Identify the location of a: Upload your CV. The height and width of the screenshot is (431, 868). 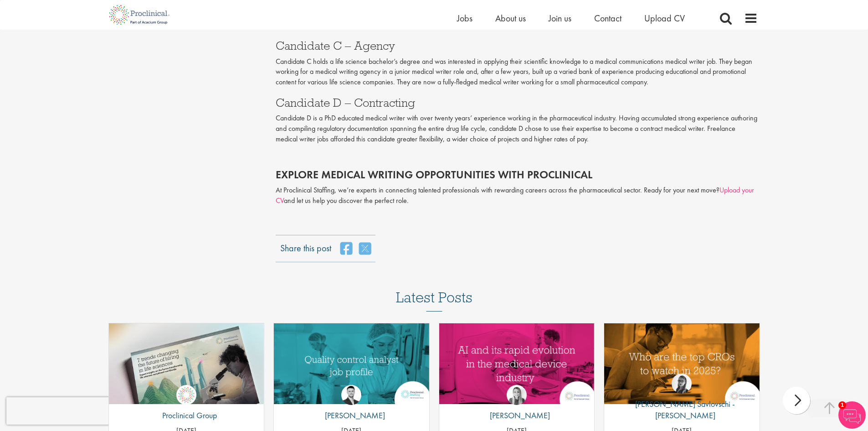
(515, 195).